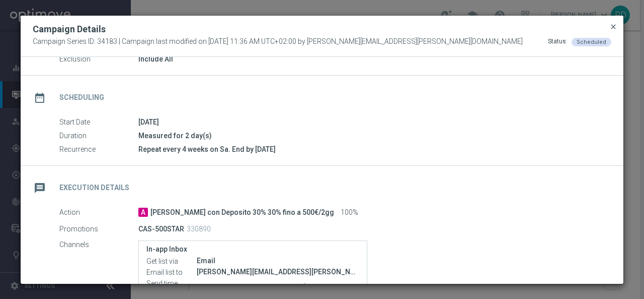 The width and height of the screenshot is (644, 299). I want to click on label: Email list to, so click(172, 272).